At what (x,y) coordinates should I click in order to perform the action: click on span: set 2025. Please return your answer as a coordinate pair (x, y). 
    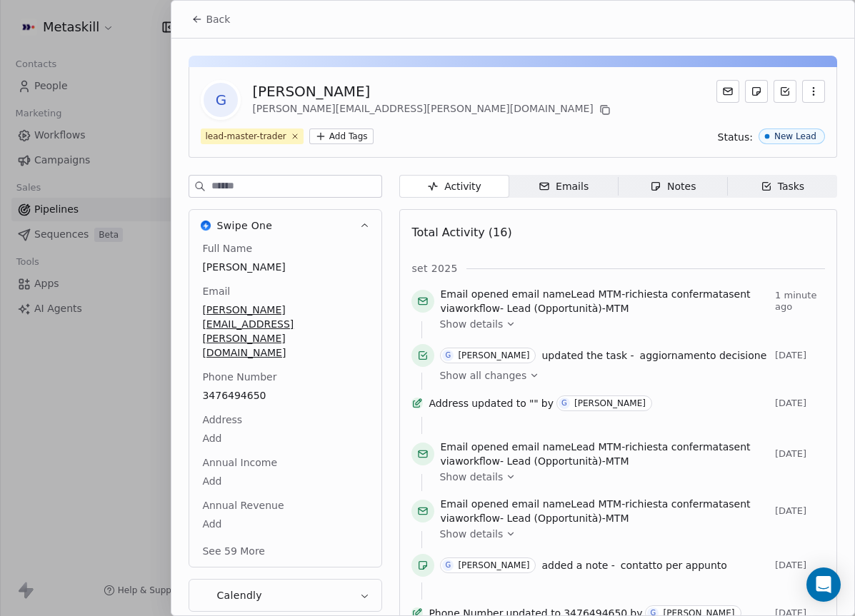
    Looking at the image, I should click on (434, 268).